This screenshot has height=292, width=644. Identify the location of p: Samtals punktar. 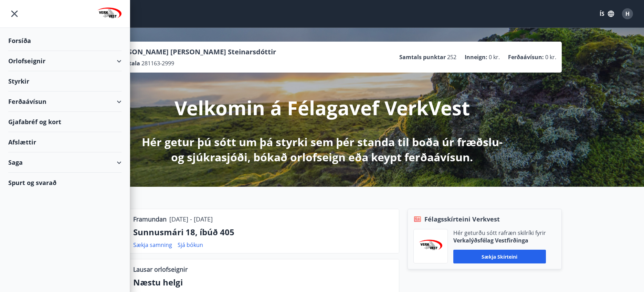
(422, 57).